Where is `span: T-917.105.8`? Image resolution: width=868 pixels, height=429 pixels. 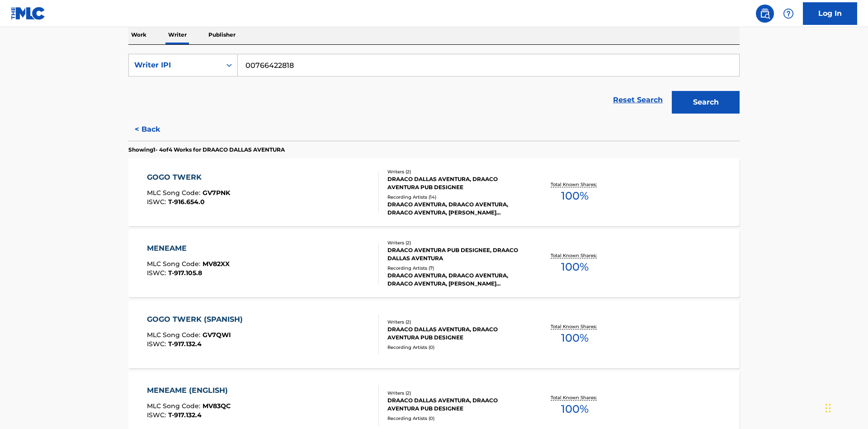 span: T-917.105.8 is located at coordinates (185, 273).